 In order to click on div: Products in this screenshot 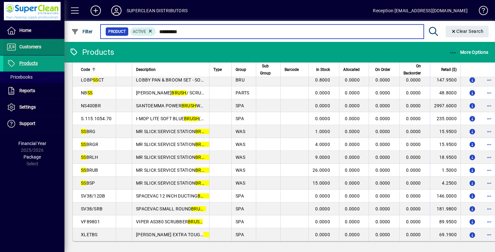, I will do `click(92, 52)`.